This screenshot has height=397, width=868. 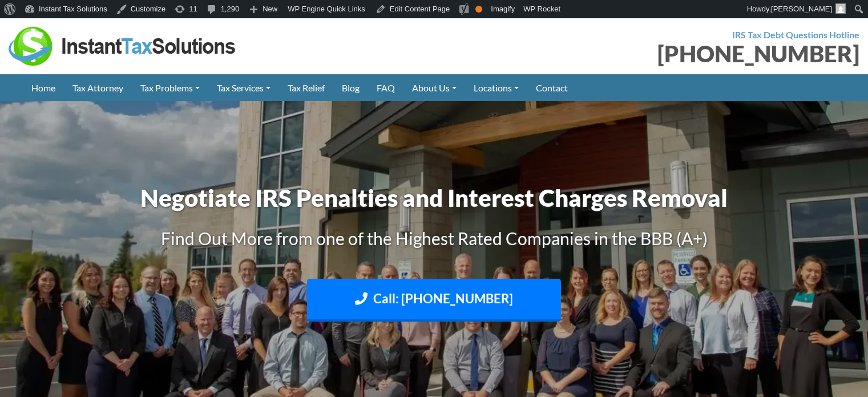 I want to click on a: Tax Attorney, so click(x=98, y=88).